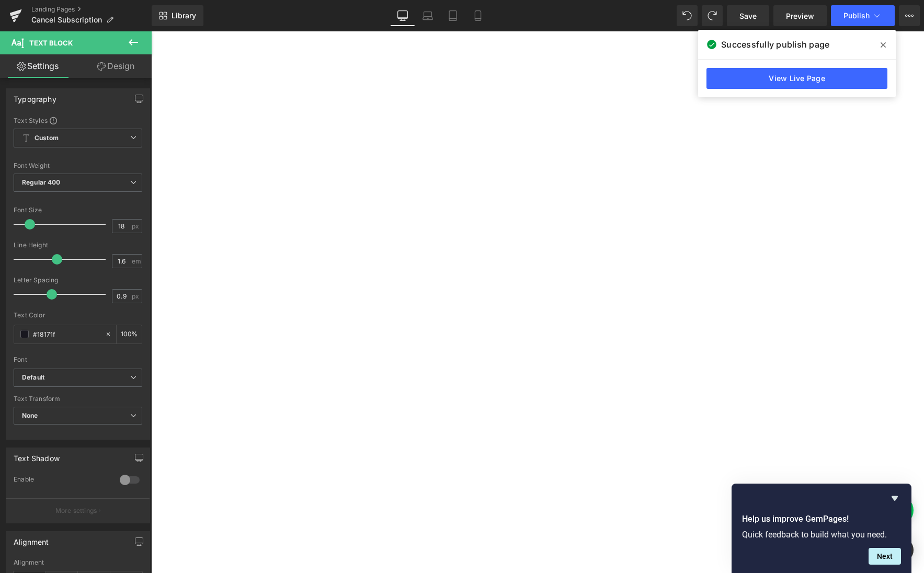 The image size is (924, 573). I want to click on button: Next question, so click(885, 557).